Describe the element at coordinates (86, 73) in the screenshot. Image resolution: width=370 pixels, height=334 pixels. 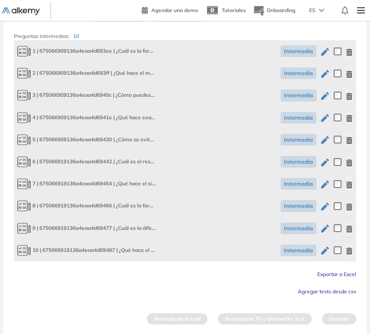
I see `span: ¿Qué hace el método .data() en jQuery? <i>Nota: Seleccionar todas las que aplican.</i>` at that location.